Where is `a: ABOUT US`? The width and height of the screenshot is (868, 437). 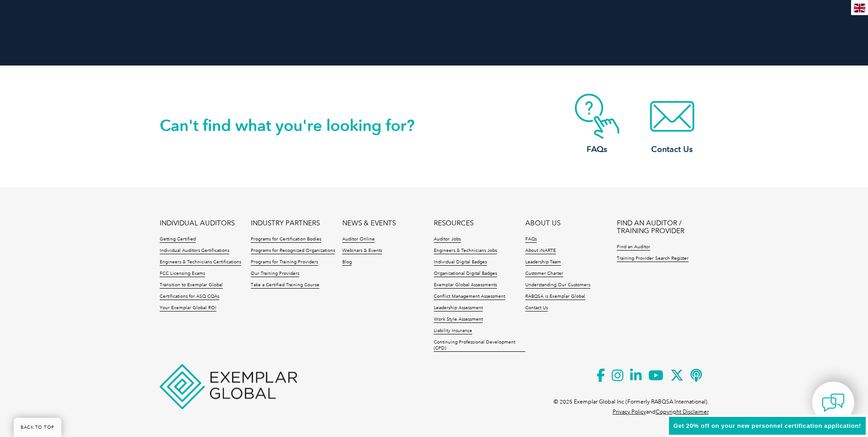 a: ABOUT US is located at coordinates (543, 223).